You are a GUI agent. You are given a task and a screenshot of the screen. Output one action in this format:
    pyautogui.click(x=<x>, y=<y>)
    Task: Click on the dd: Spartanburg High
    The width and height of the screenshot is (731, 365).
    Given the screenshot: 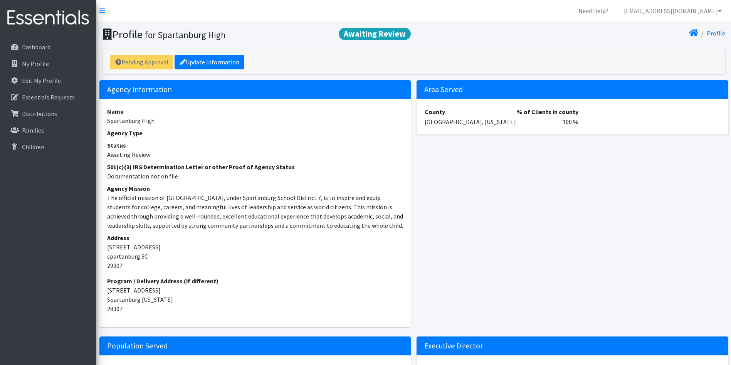 What is the action you would take?
    pyautogui.click(x=255, y=121)
    